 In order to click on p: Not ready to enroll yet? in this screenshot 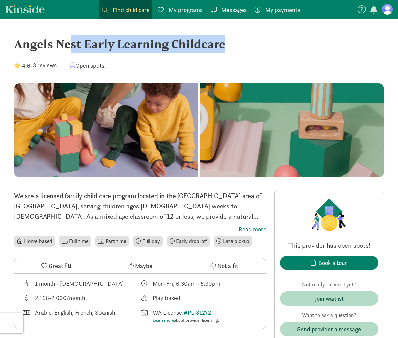, I will do `click(329, 285)`.